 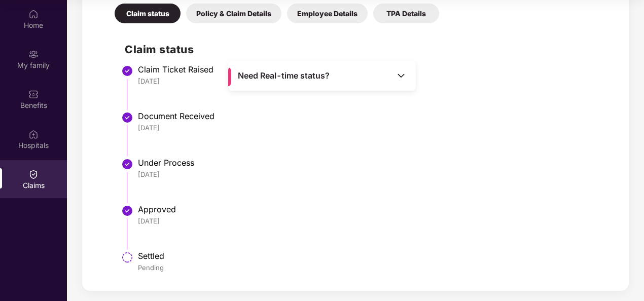 What do you see at coordinates (127, 257) in the screenshot?
I see `img: svg+xml;base64,PHN2ZyBpZD0iU3RlcC1QZW5kaW5nLTMyeDMyIiB4bWxucz0iaHR0cDovL3d3dy53My5vcmcvMjAwMC9zdm...` at bounding box center [127, 257].